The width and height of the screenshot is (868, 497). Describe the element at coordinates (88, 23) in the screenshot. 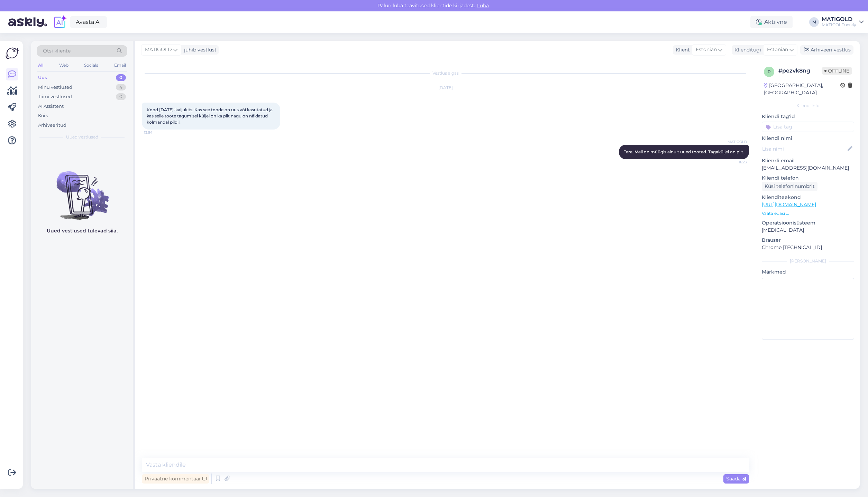

I see `a: Avasta AI` at that location.